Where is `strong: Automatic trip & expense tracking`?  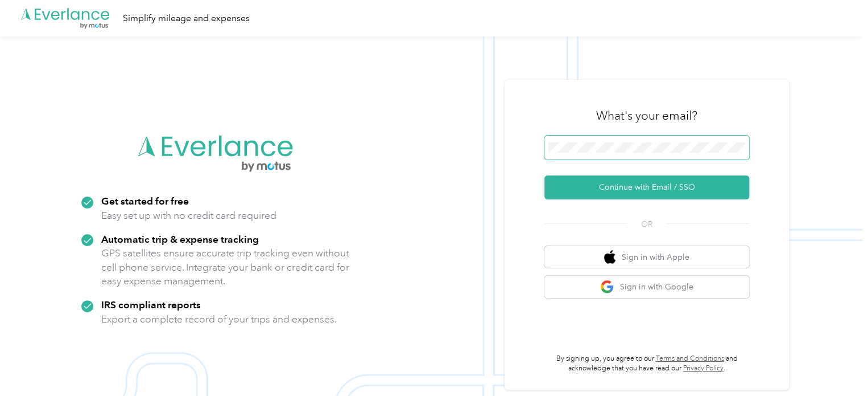
strong: Automatic trip & expense tracking is located at coordinates (180, 239).